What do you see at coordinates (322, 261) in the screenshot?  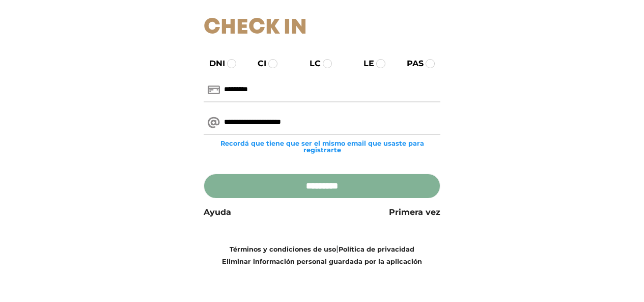 I see `a: Eliminar información personal guardada por la aplicación` at bounding box center [322, 261].